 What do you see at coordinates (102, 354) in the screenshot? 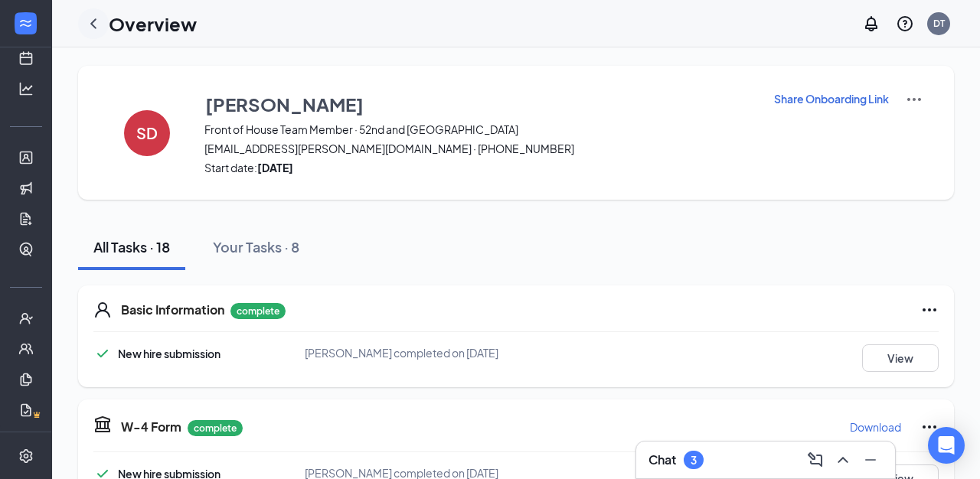
I see `svg: Checkmark` at bounding box center [102, 354].